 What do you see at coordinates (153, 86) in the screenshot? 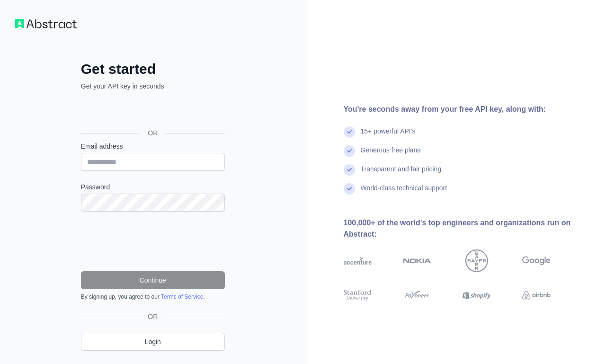
I see `p: Get your API key in seconds` at bounding box center [153, 86].